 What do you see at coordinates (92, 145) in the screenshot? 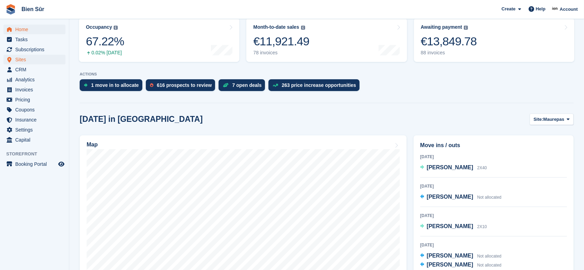
I see `h2: Map` at bounding box center [92, 145].